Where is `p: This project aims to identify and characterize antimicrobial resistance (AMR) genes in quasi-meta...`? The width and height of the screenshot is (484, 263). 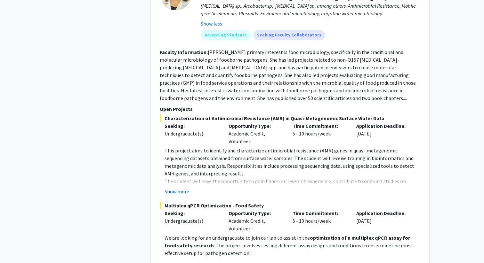
p: This project aims to identify and characterize antimicrobial resistance (AMR) genes in quasi-meta... is located at coordinates (292, 162).